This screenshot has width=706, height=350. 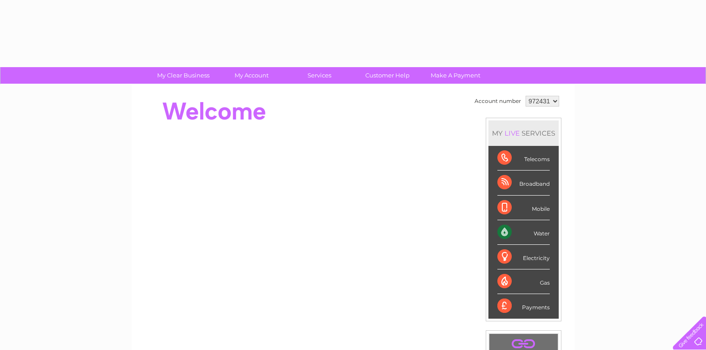 What do you see at coordinates (455, 75) in the screenshot?
I see `a: Make A Payment` at bounding box center [455, 75].